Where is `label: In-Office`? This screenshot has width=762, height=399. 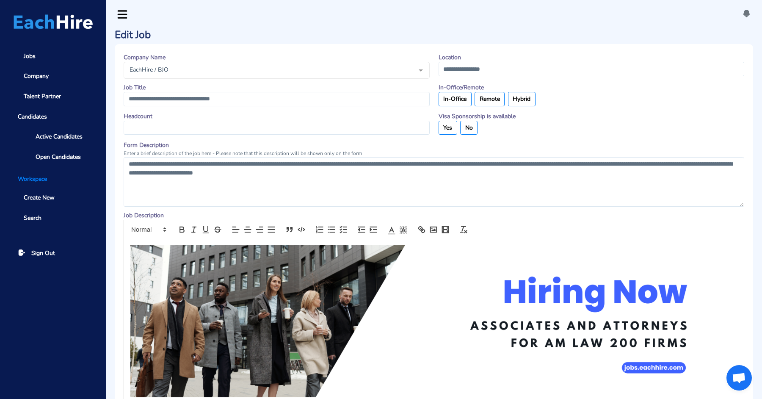
label: In-Office is located at coordinates (455, 99).